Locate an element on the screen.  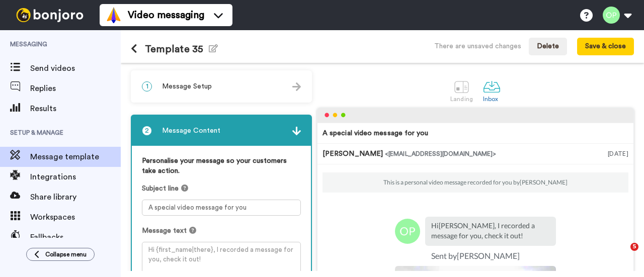
div: Landing is located at coordinates (462, 99).